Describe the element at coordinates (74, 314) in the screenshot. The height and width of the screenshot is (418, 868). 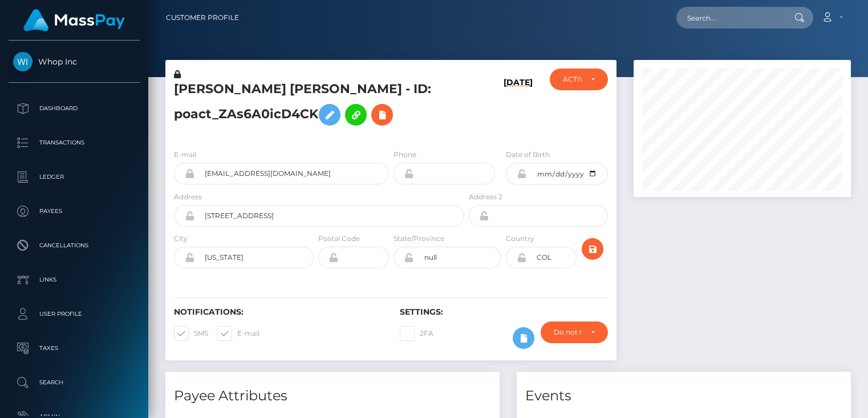
I see `a: User Profile` at that location.